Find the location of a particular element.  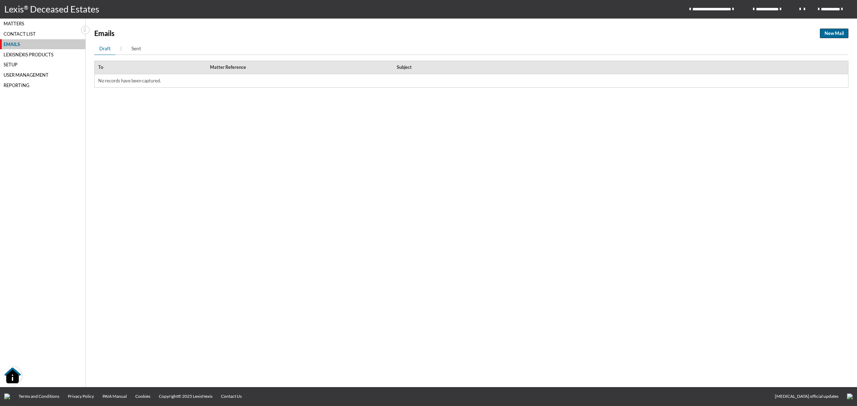

span: New Mail is located at coordinates (834, 33).